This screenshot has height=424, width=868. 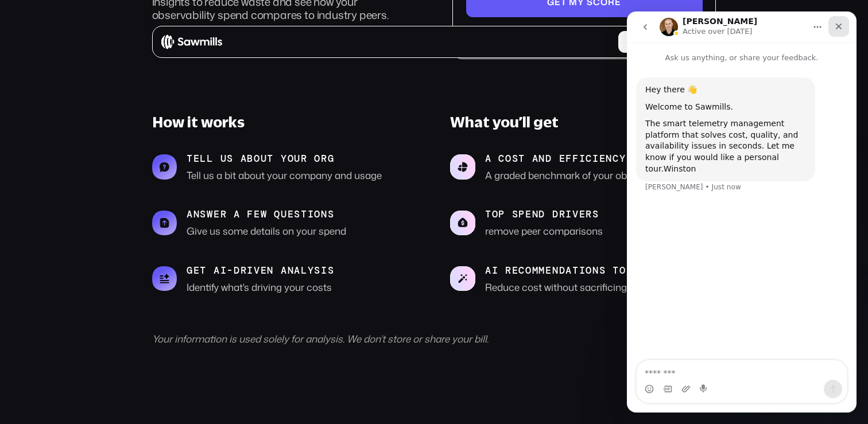 What do you see at coordinates (594, 158) in the screenshot?
I see `p: A cost and efficiency analysis` at bounding box center [594, 158].